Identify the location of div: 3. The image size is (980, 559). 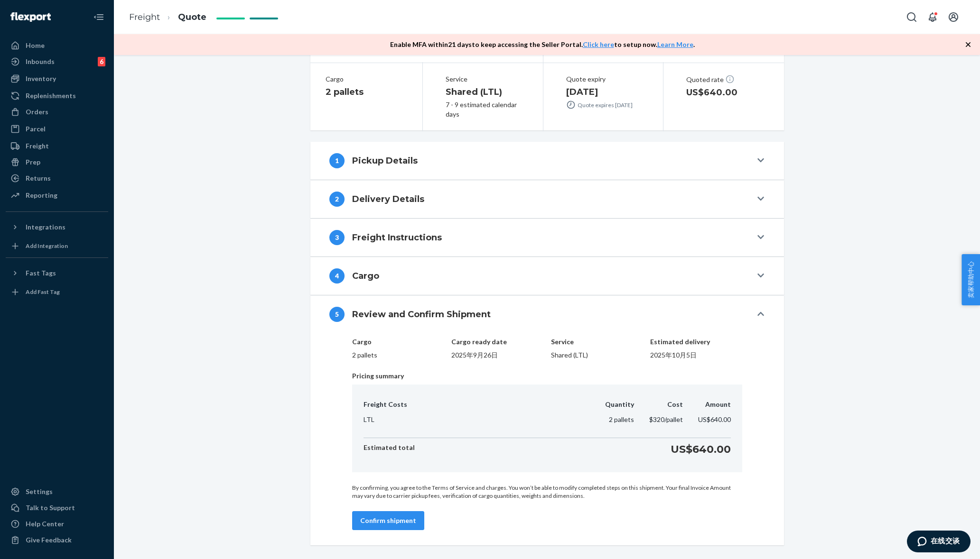
(337, 238).